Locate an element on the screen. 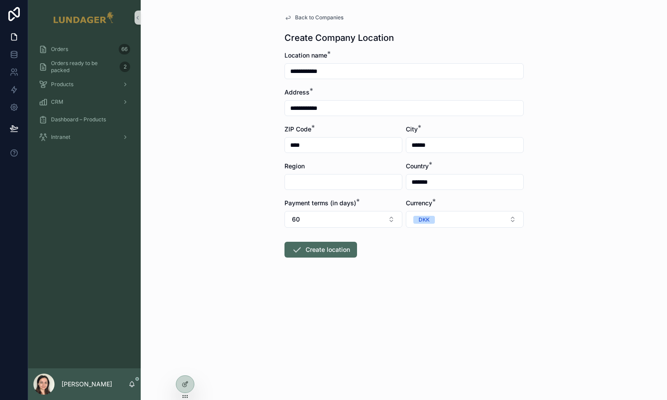 The image size is (667, 400). span: Orders is located at coordinates (59, 49).